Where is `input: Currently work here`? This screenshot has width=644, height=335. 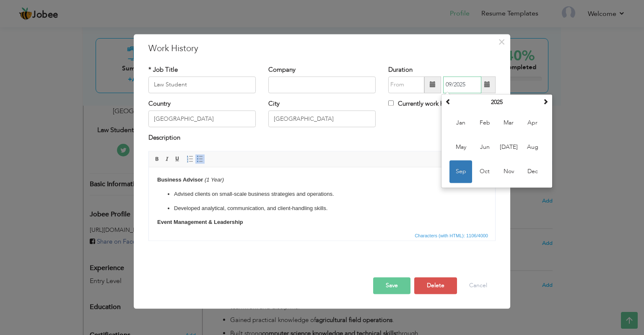 input: Currently work here is located at coordinates (391, 103).